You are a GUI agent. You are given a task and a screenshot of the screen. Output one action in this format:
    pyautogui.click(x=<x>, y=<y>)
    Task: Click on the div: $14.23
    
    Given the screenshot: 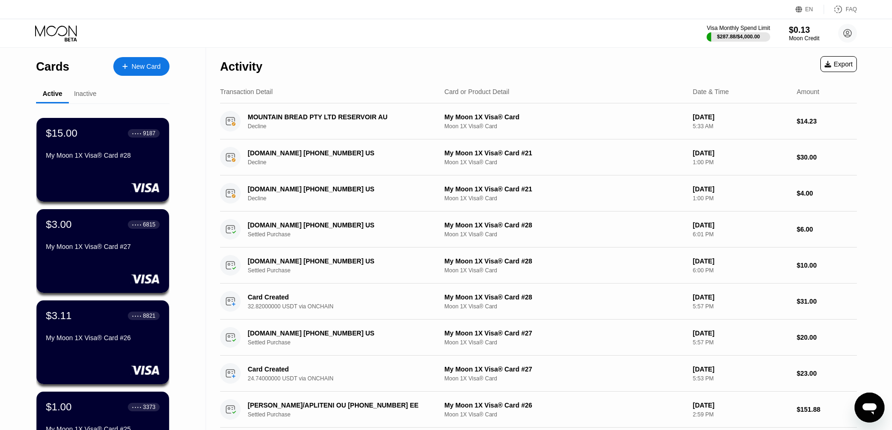 What is the action you would take?
    pyautogui.click(x=827, y=121)
    